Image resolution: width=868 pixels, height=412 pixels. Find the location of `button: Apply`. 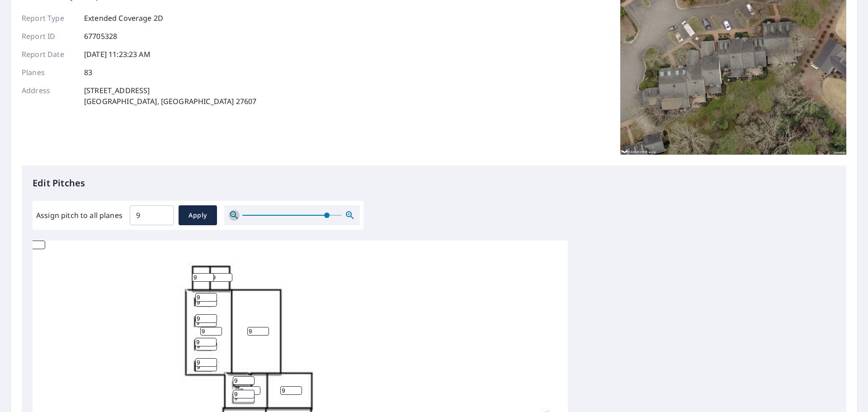

button: Apply is located at coordinates (198, 215).